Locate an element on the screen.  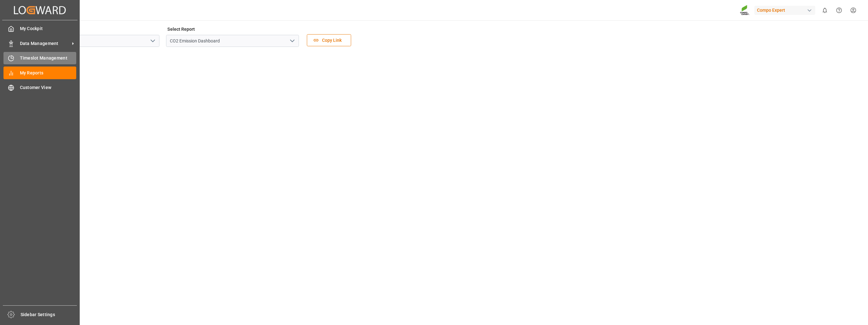
span: Sidebar Settings is located at coordinates (49, 315).